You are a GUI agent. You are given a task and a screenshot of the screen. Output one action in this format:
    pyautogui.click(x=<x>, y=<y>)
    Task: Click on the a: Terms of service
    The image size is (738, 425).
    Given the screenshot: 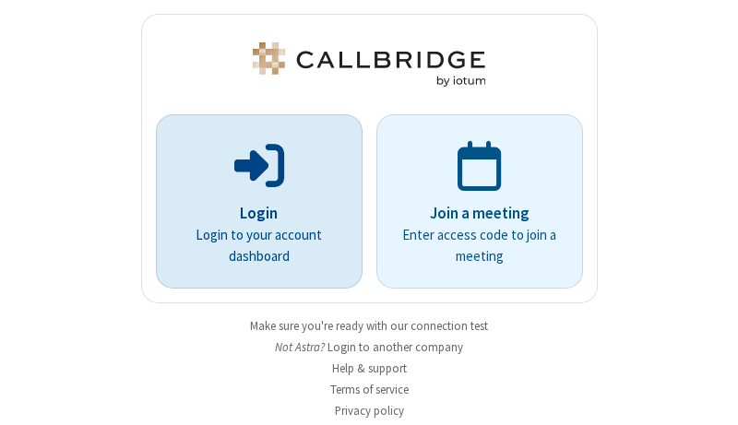 What is the action you would take?
    pyautogui.click(x=369, y=389)
    